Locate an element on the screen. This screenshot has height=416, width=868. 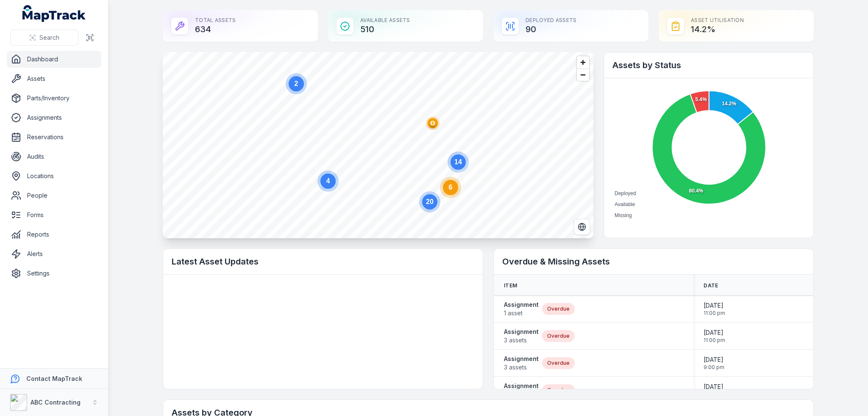
time: 30/01/2025, 9:00:00 pm is located at coordinates (714, 363).